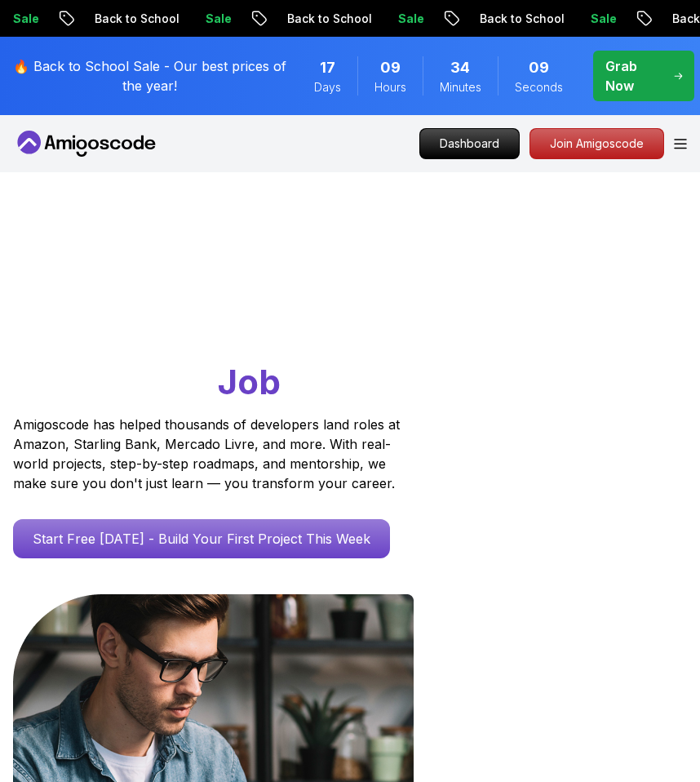 This screenshot has width=700, height=782. Describe the element at coordinates (539, 87) in the screenshot. I see `span: Seconds` at that location.